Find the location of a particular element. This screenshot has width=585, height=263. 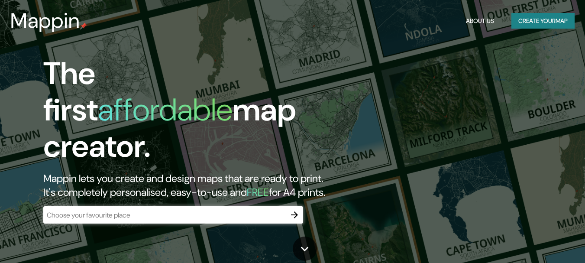

h1: The first map creator. is located at coordinates (190, 114).